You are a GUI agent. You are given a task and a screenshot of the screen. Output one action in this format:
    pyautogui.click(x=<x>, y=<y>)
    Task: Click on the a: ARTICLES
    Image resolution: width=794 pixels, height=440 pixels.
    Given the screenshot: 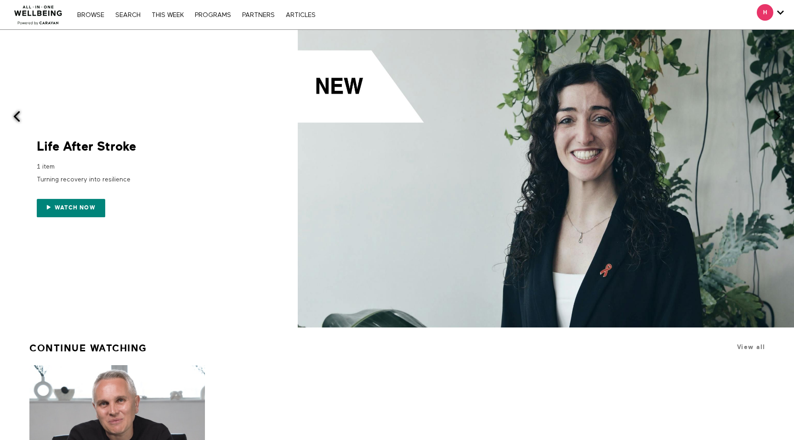 What is the action you would take?
    pyautogui.click(x=300, y=15)
    